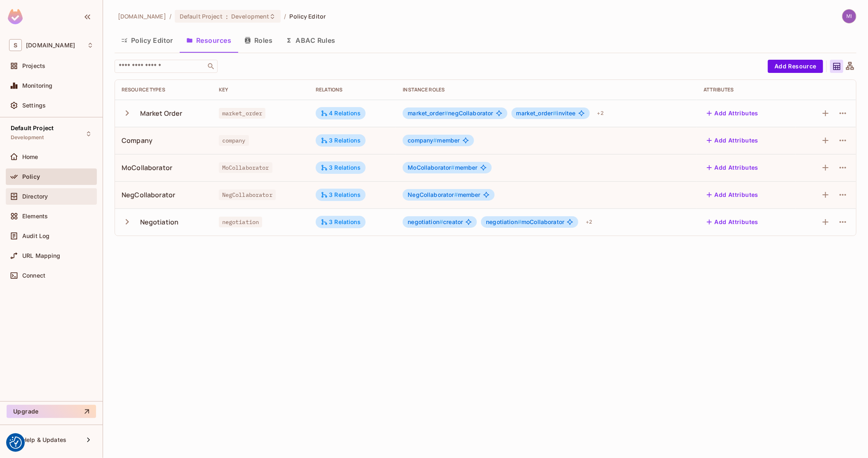  Describe the element at coordinates (37, 86) in the screenshot. I see `span: Monitoring` at that location.